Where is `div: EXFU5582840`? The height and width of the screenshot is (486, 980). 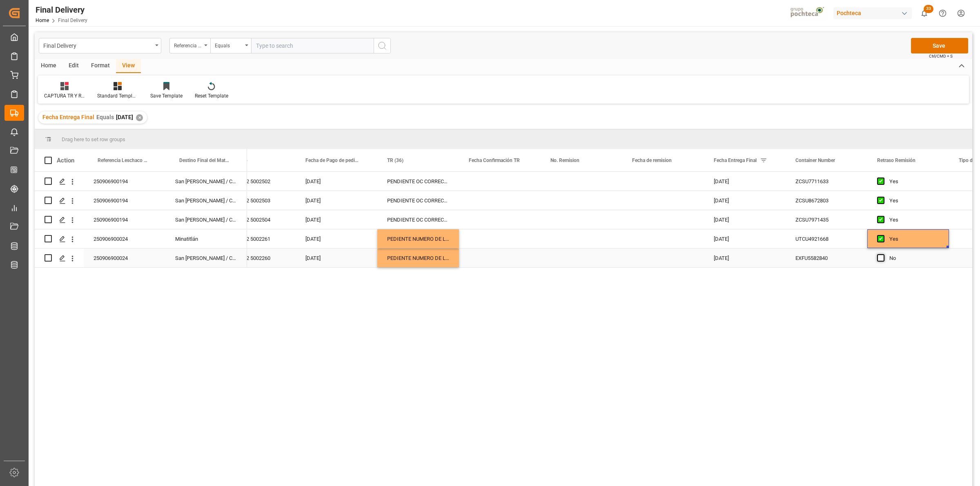
div: EXFU5582840 is located at coordinates (827, 258).